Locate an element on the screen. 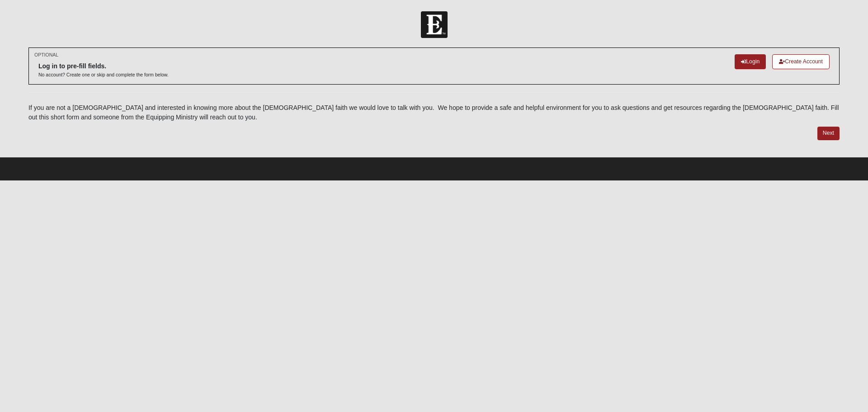 The height and width of the screenshot is (412, 868). img: Church of Eleven22 Logo is located at coordinates (434, 24).